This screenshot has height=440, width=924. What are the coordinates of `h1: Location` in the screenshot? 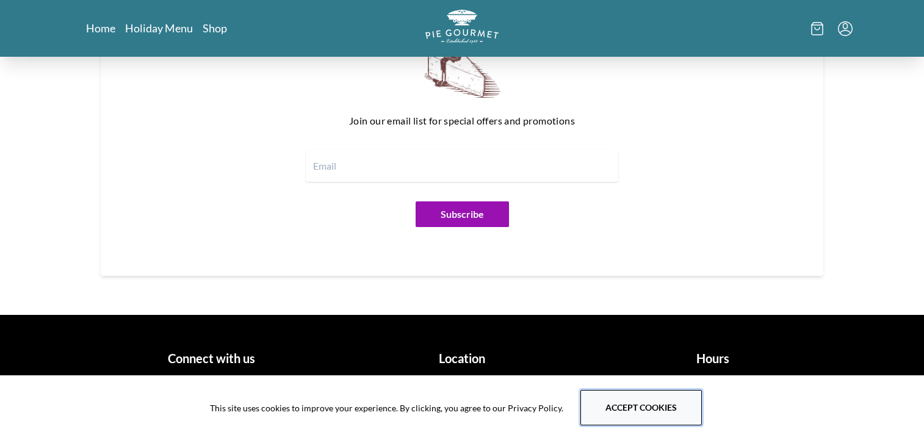 It's located at (462, 358).